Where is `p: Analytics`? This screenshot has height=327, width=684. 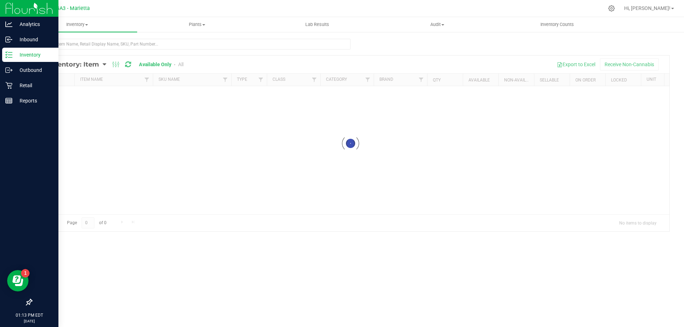
p: Analytics is located at coordinates (34, 24).